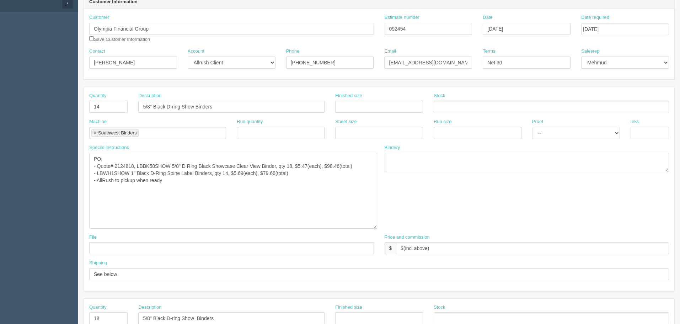 The width and height of the screenshot is (680, 324). I want to click on label: File, so click(93, 237).